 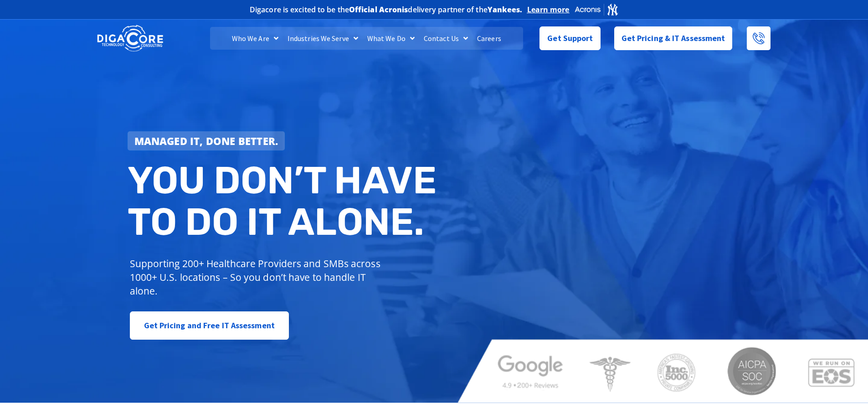 What do you see at coordinates (379, 10) in the screenshot?
I see `b: Official Acronis` at bounding box center [379, 10].